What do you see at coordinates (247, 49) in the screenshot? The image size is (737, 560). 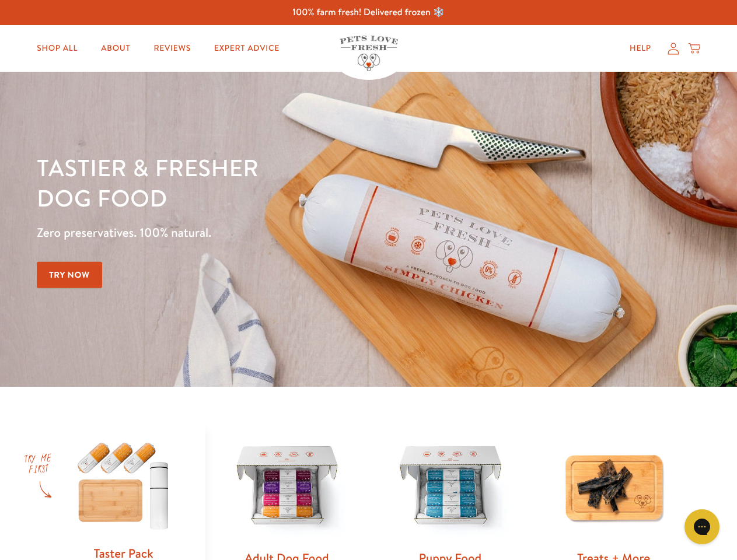 I see `a: Expert Advice` at bounding box center [247, 49].